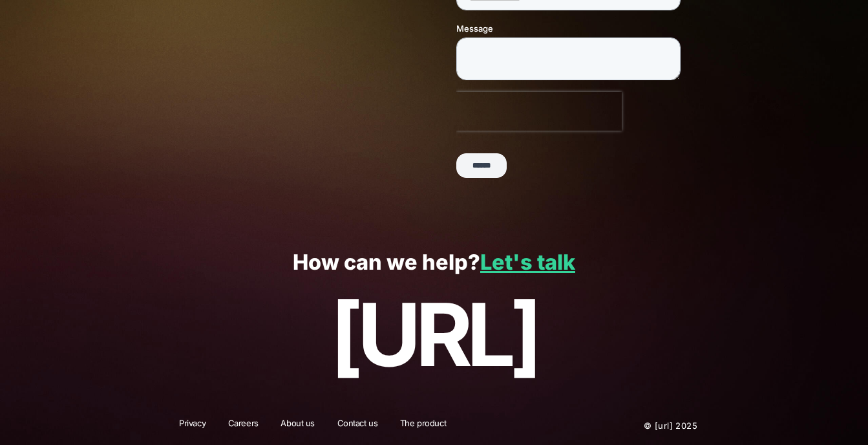 This screenshot has height=445, width=868. I want to click on p: How can we help?, so click(434, 263).